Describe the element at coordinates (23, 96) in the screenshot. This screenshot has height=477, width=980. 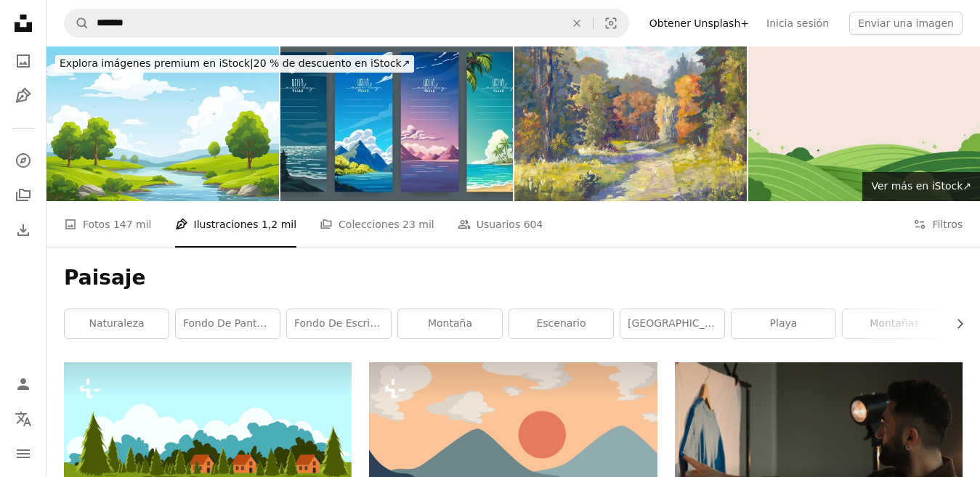
I see `a: Ilustraciones` at that location.